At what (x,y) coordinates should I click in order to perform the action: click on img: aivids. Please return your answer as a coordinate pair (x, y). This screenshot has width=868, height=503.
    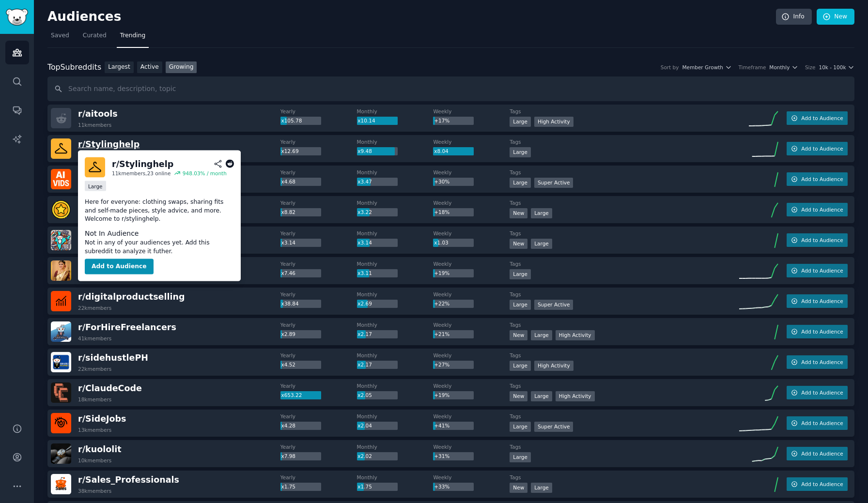
    Looking at the image, I should click on (61, 179).